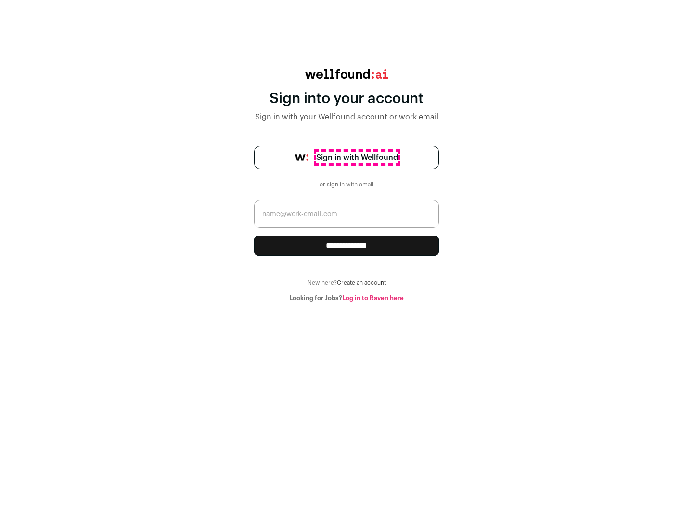 The width and height of the screenshot is (693, 530). Describe the element at coordinates (362, 283) in the screenshot. I see `a: Create an account` at that location.